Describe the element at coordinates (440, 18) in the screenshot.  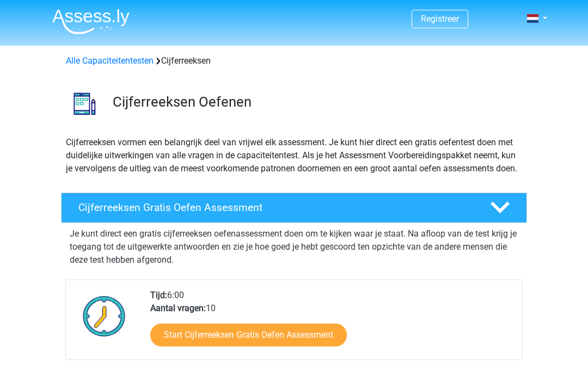
I see `a: Registreer` at that location.